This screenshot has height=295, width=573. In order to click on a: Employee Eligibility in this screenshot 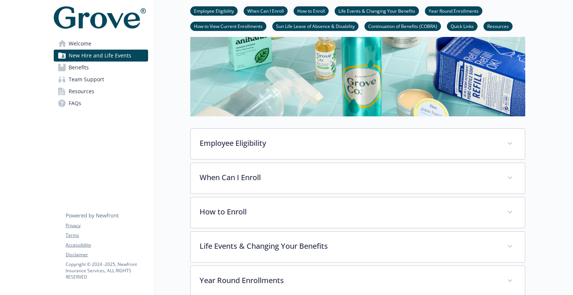, I will do `click(214, 10)`.